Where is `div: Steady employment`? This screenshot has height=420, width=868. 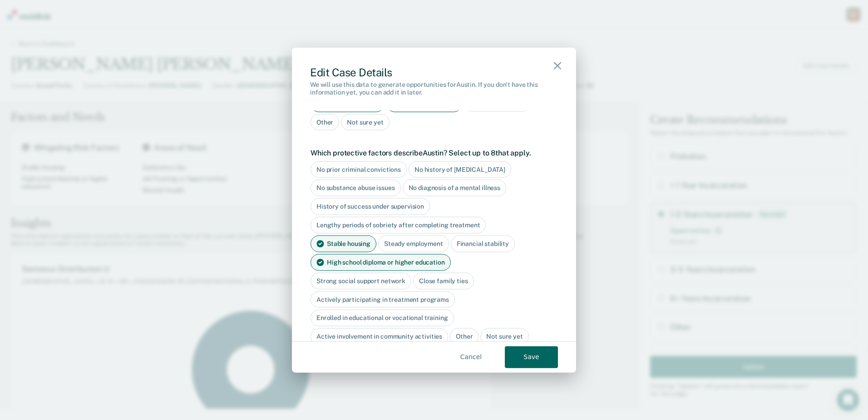
div: Steady employment is located at coordinates (413, 243).